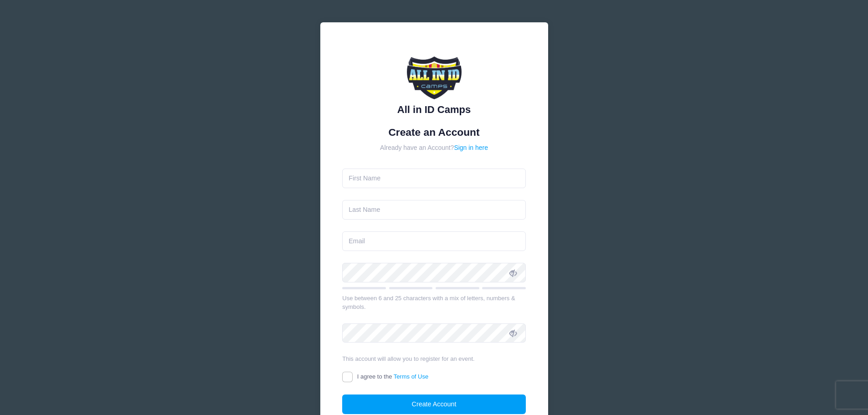  Describe the element at coordinates (393, 377) in the screenshot. I see `span: I agree to the` at that location.